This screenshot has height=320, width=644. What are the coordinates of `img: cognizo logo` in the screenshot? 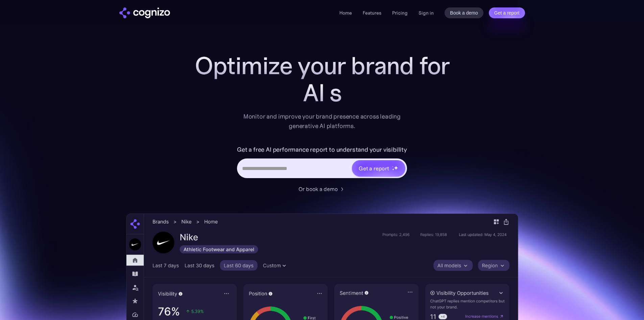 It's located at (145, 13).